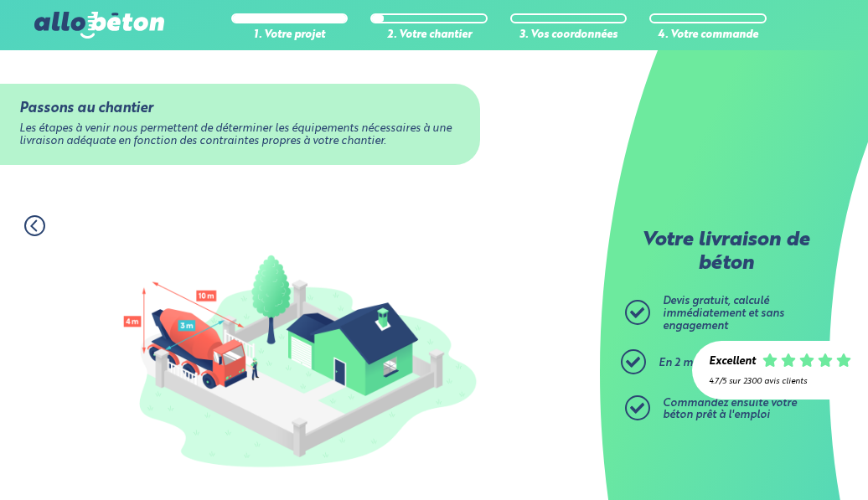 The height and width of the screenshot is (500, 868). Describe the element at coordinates (98, 25) in the screenshot. I see `img: allobéton` at that location.